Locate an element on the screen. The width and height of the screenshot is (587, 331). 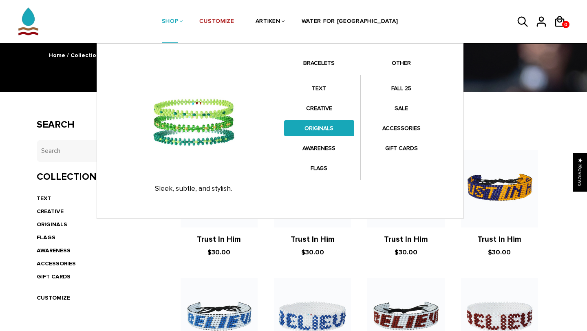
a: BRACELETS is located at coordinates (319, 65).